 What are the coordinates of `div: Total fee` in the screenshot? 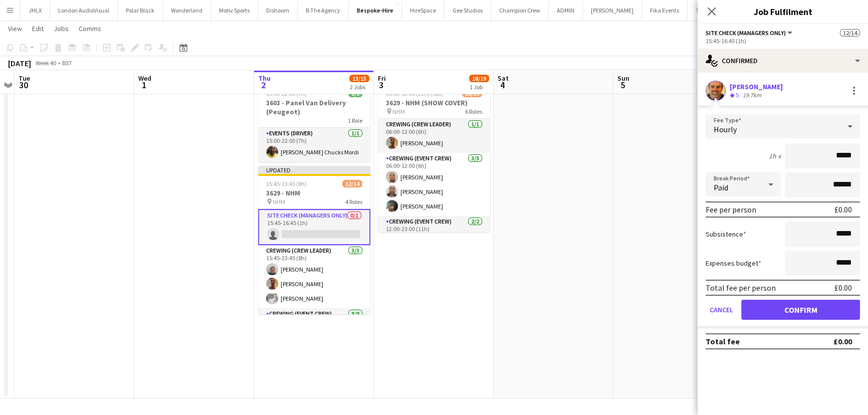 It's located at (722, 341).